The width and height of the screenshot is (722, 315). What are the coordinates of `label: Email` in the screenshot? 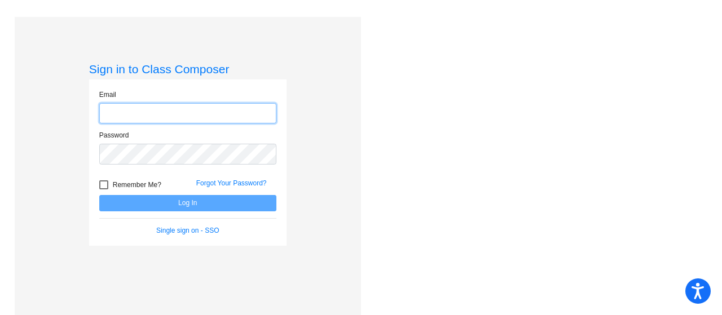 It's located at (108, 95).